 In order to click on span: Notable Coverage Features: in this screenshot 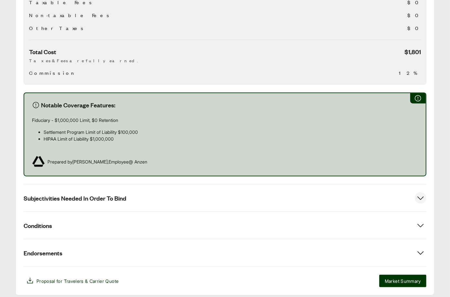, I will do `click(78, 105)`.